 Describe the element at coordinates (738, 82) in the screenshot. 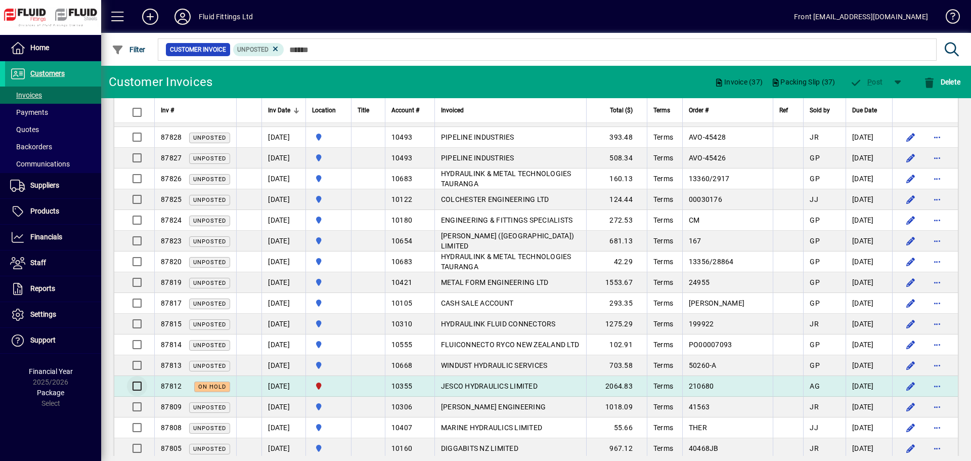

I see `span: Invoice (37)` at that location.